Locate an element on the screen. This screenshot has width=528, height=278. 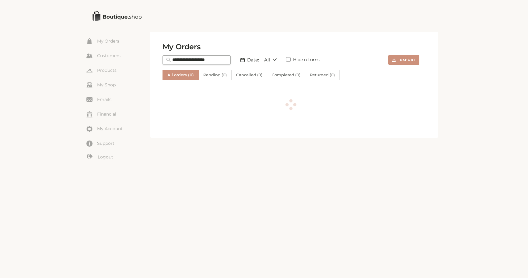
div: Menu is located at coordinates (118, 99).